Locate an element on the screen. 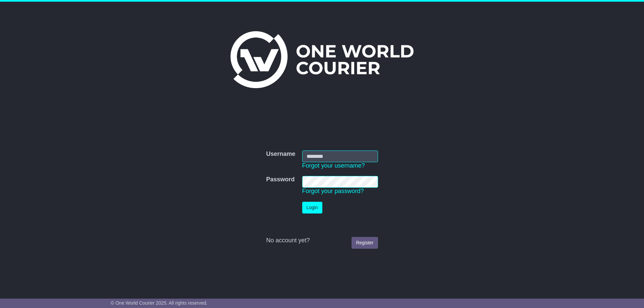 This screenshot has width=644, height=308. label: Password is located at coordinates (280, 180).